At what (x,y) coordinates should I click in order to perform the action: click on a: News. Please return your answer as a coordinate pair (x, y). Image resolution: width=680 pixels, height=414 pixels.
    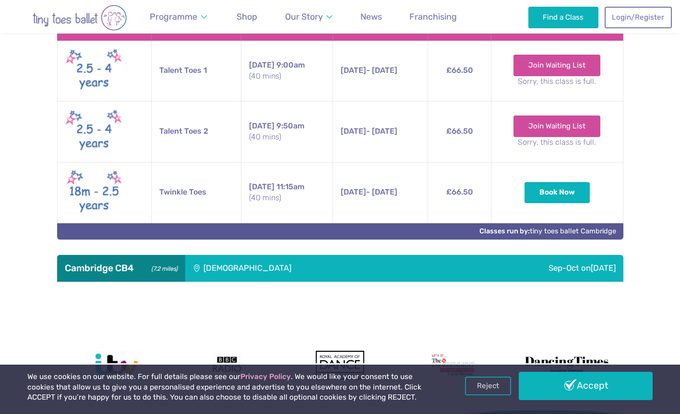
    Looking at the image, I should click on (371, 17).